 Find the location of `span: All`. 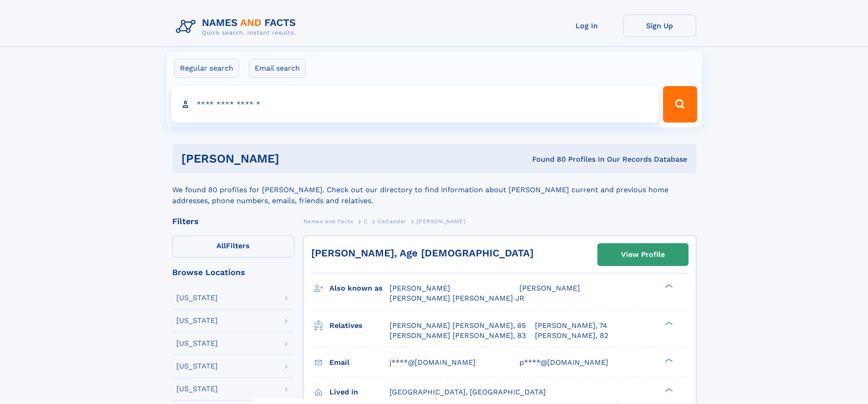

span: All is located at coordinates (221, 245).